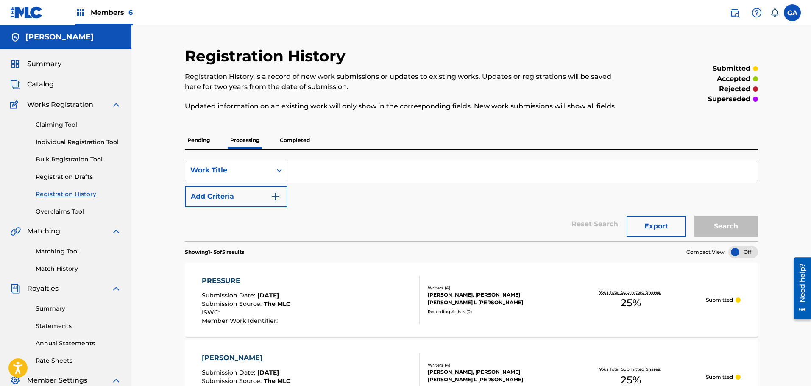 The image size is (811, 386). Describe the element at coordinates (705, 252) in the screenshot. I see `span: Compact View` at that location.